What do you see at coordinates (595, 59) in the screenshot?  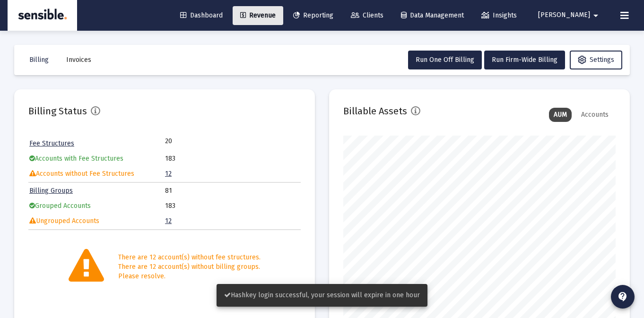 I see `span: Settings` at bounding box center [595, 59].